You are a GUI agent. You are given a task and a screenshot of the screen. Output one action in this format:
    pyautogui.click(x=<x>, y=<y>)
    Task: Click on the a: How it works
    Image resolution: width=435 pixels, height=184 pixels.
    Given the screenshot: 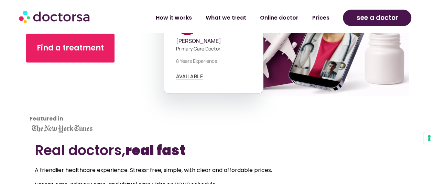 What is the action you would take?
    pyautogui.click(x=173, y=18)
    